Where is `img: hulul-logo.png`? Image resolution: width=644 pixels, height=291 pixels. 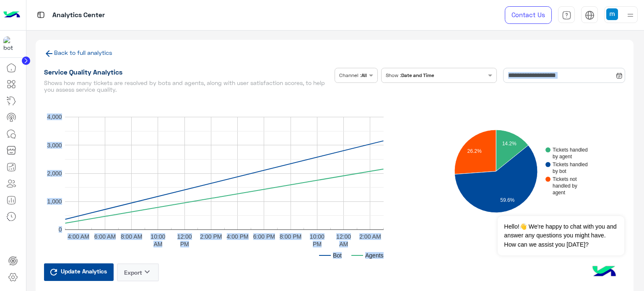
img: hulul-logo.png is located at coordinates (604, 272).